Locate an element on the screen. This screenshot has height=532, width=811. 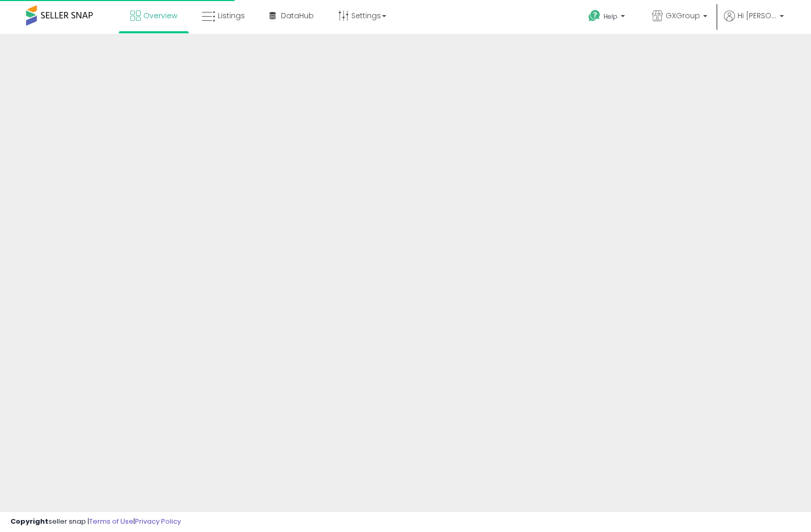
span: DataHub is located at coordinates (297, 15).